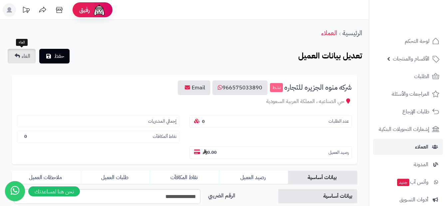 The image size is (447, 206). What do you see at coordinates (22, 56) in the screenshot?
I see `a: الغاء` at bounding box center [22, 56].